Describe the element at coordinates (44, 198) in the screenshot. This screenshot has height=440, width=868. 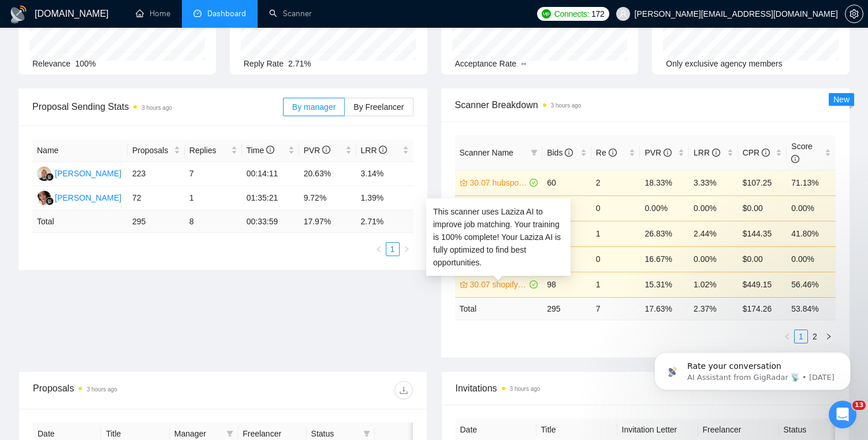
I see `img: EN` at that location.